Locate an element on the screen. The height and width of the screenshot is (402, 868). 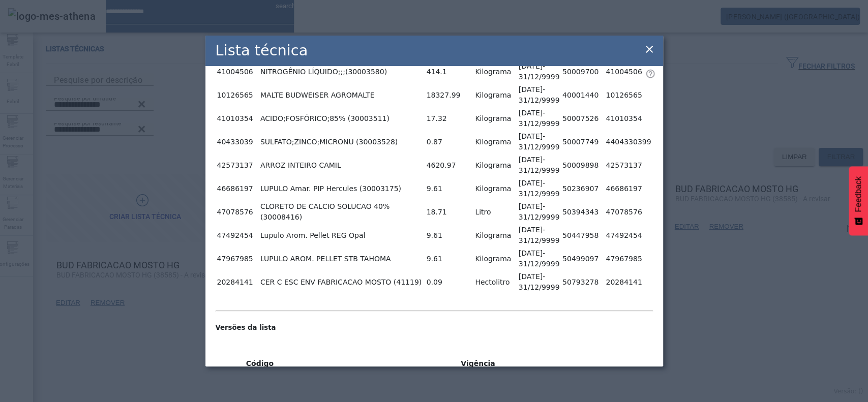
td: ACIDO;FOSFÓRICO;85% (30003511) is located at coordinates (342, 118).